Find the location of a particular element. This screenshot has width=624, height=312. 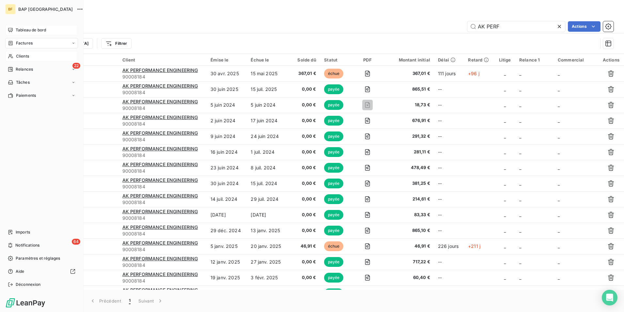

span: Paramètres et réglages is located at coordinates (38, 258).